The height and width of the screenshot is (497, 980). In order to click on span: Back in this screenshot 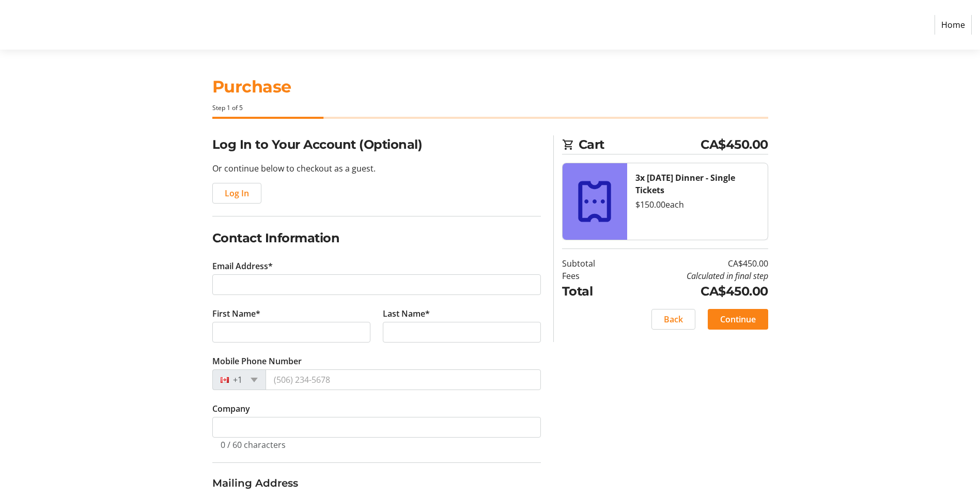, I will do `click(673, 319)`.